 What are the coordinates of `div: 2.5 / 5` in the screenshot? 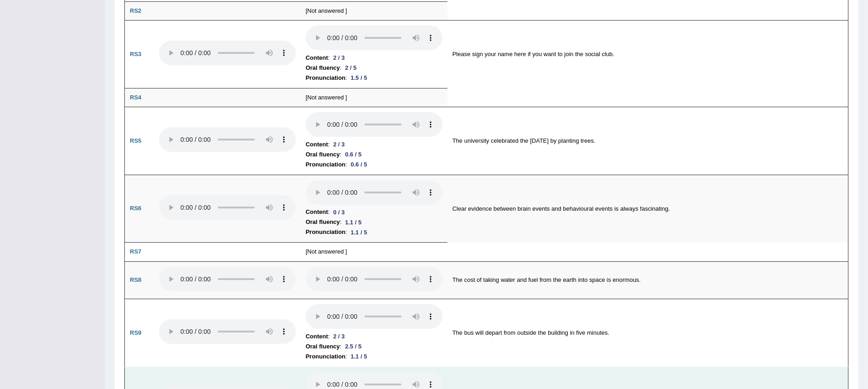 It's located at (353, 346).